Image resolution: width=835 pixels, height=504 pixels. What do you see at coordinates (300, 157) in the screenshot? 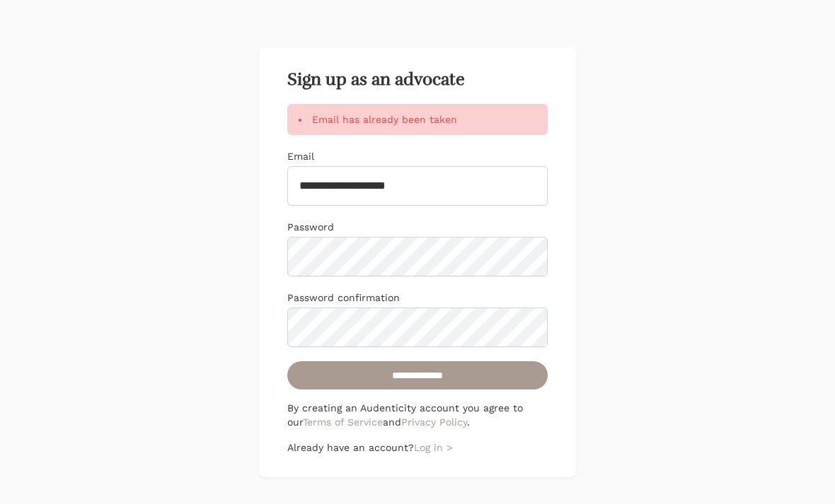
I see `label: Email` at bounding box center [300, 157].